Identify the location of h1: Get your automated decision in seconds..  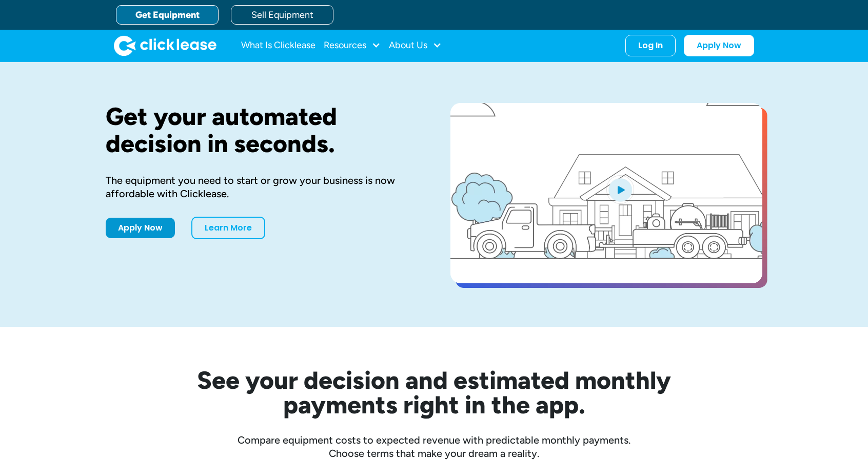
(262, 130).